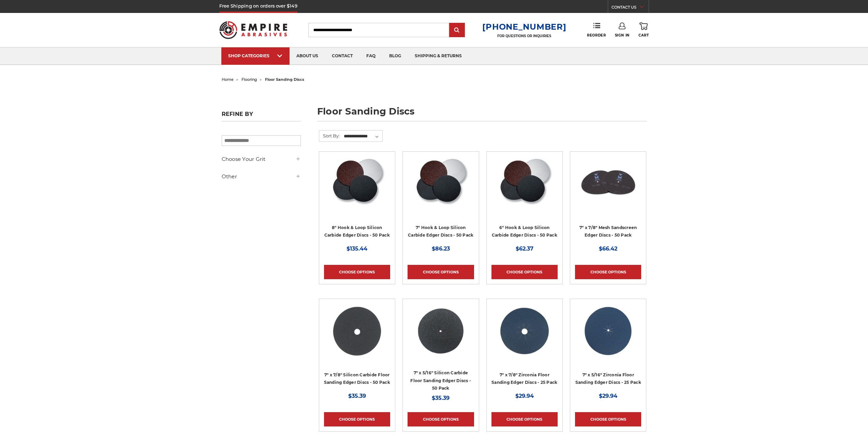  What do you see at coordinates (440, 381) in the screenshot?
I see `a: 7" x 5/16" Silicon Carbide Floor Sanding Edger Discs - 50 Pack` at bounding box center [440, 381].